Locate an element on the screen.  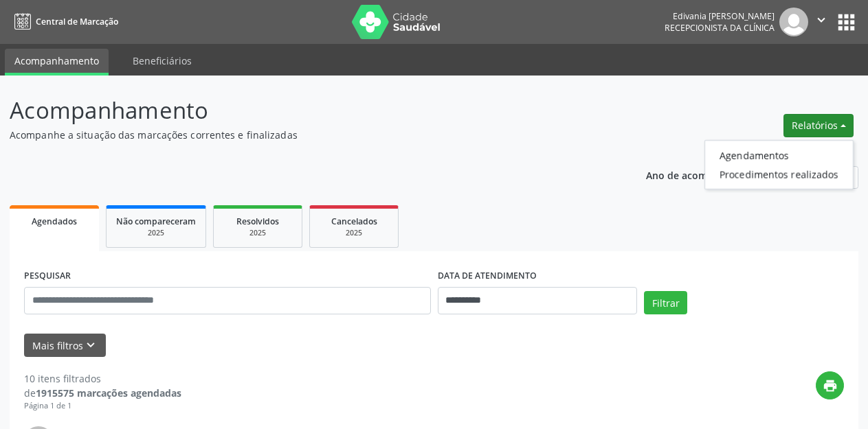
div: de is located at coordinates (103, 393).